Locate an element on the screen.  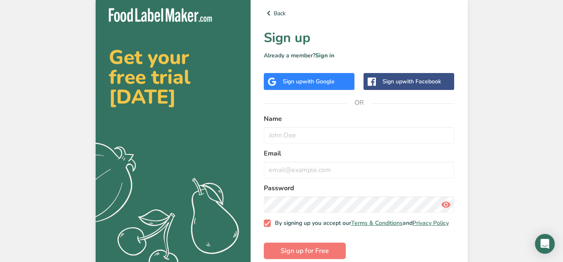
div: Open Intercom Messenger is located at coordinates (545, 244).